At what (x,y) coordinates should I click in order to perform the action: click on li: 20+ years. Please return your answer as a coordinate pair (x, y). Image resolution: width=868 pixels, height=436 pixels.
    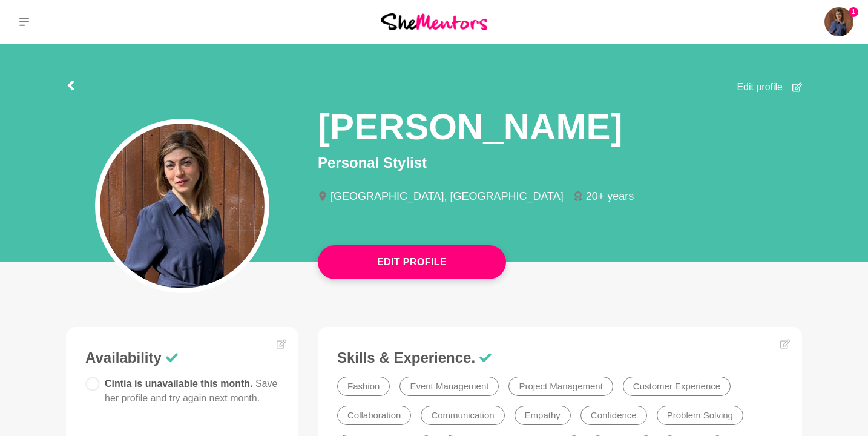
    Looking at the image, I should click on (608, 196).